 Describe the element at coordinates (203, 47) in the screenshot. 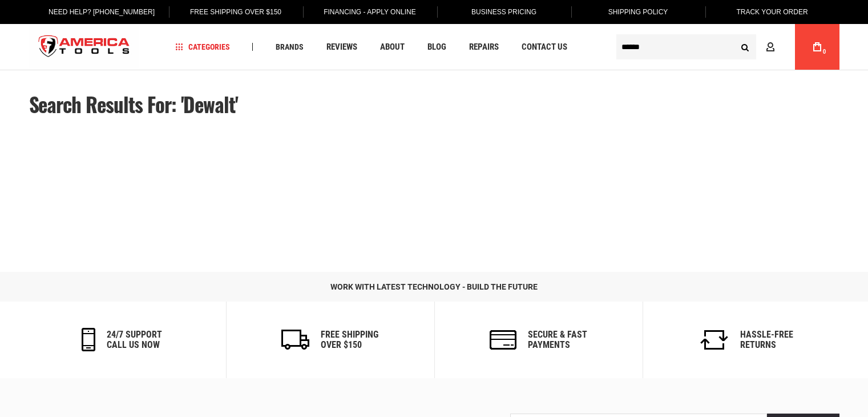

I see `span: Categories` at that location.